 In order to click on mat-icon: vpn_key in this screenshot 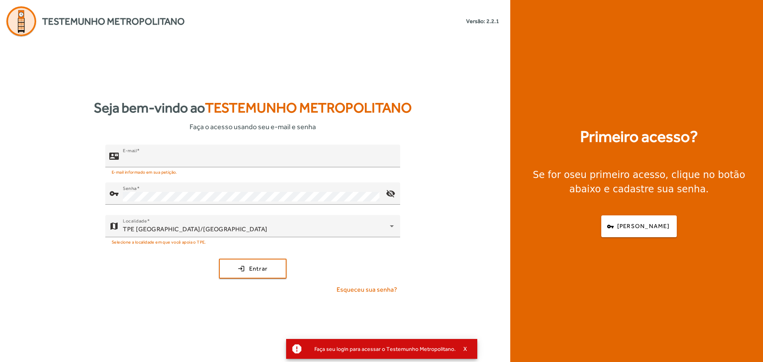, I will do `click(114, 194)`.